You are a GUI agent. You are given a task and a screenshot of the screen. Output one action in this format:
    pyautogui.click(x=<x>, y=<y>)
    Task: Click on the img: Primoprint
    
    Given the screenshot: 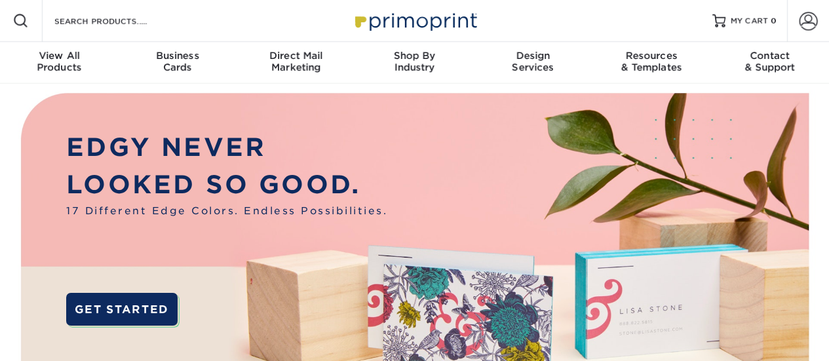 What is the action you would take?
    pyautogui.click(x=415, y=20)
    